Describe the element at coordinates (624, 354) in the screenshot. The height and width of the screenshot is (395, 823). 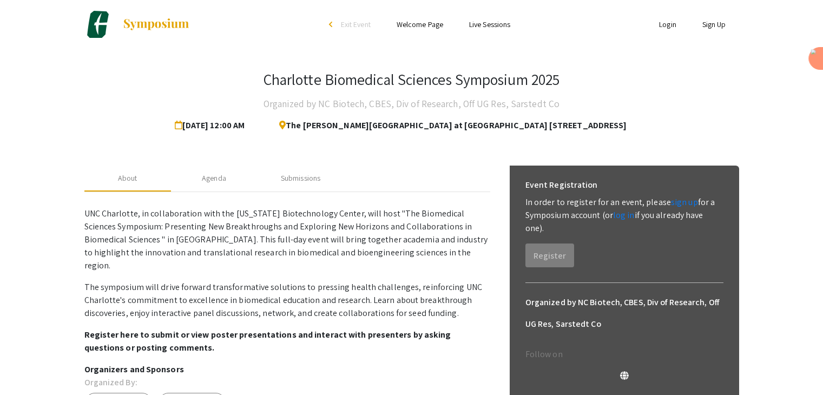
I see `p: Follow on` at that location.